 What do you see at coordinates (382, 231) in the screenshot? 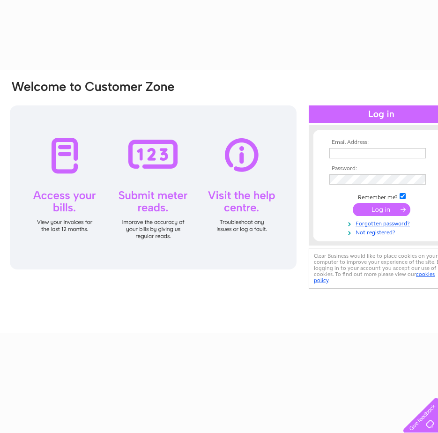
I see `a: Not registered?` at bounding box center [382, 231].